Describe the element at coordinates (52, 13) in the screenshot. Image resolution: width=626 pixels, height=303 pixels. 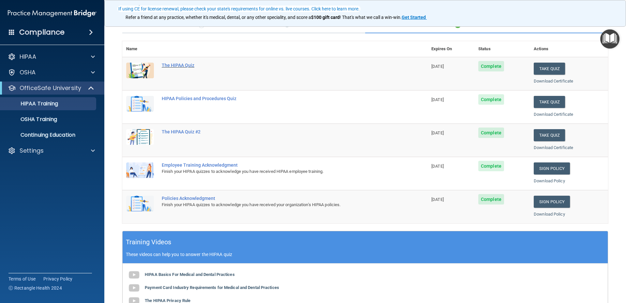
I see `img: PMB logo` at that location.